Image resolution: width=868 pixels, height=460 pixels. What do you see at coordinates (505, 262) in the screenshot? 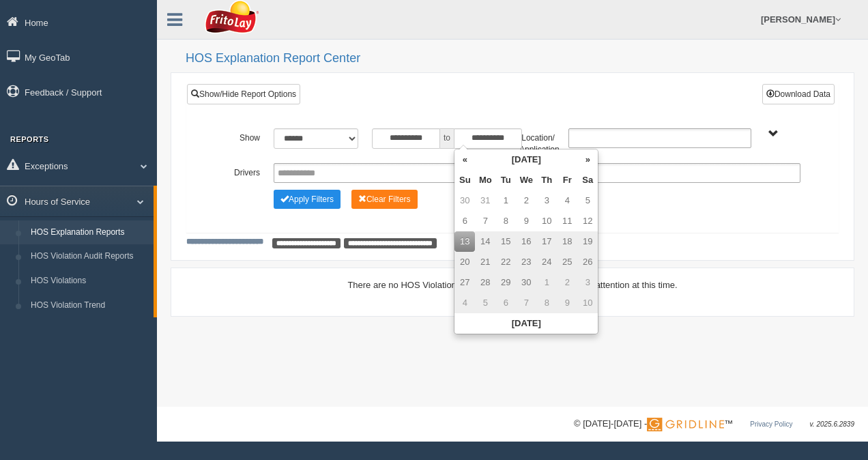
I see `td: 22` at bounding box center [505, 262].